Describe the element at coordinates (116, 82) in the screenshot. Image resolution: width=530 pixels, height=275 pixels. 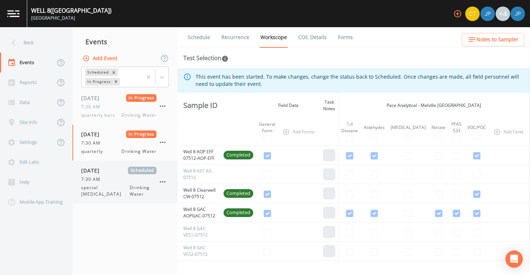
I see `div: Remove In Progress` at that location.